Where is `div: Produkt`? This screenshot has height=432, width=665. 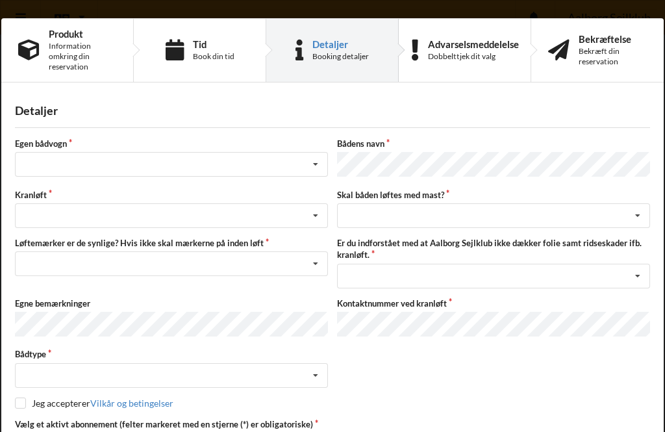
div: Produkt is located at coordinates (83, 34).